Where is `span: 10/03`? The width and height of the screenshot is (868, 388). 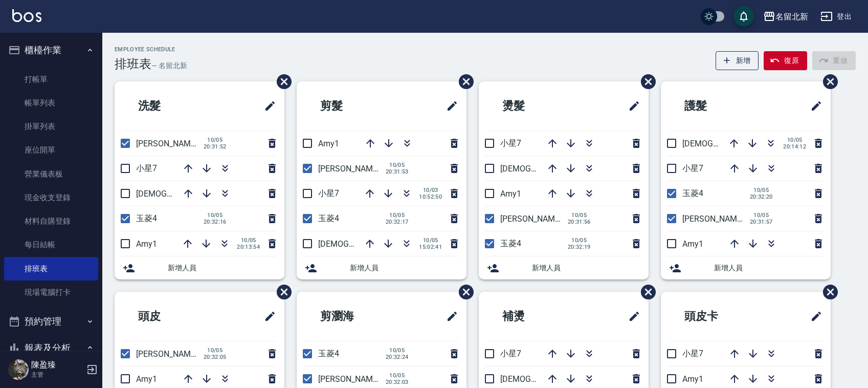 span: 10/03 is located at coordinates (430, 190).